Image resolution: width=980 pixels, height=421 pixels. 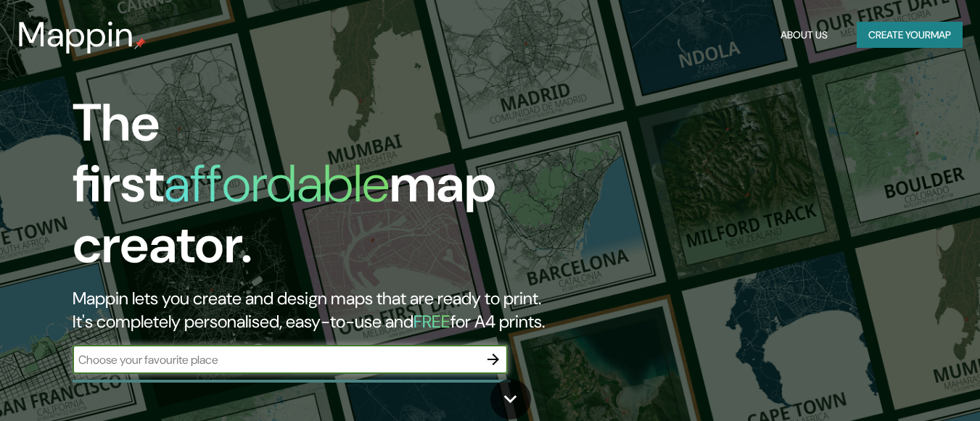 I want to click on h1: The first map creator., so click(x=318, y=190).